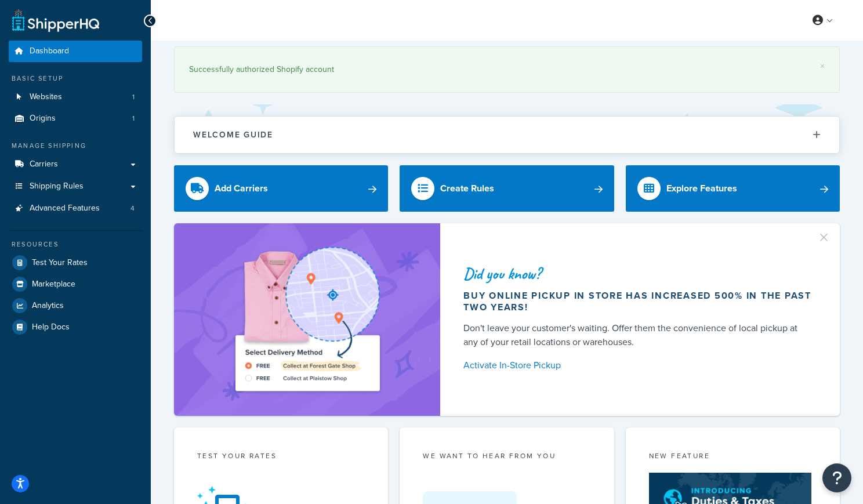 The image size is (863, 504). What do you see at coordinates (76, 209) in the screenshot?
I see `li: Advanced Features` at bounding box center [76, 209].